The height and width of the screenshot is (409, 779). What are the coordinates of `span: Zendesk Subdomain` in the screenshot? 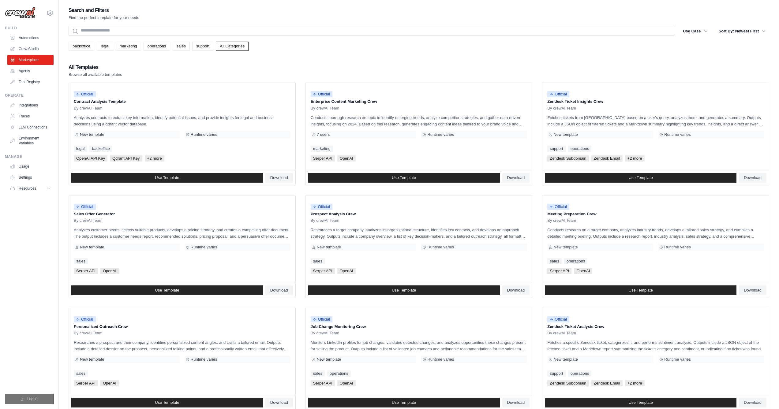 It's located at (568, 159).